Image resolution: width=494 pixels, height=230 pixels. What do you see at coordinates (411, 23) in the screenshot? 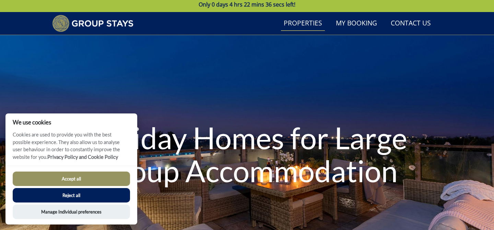
I see `a: Contact Us` at bounding box center [411, 23].